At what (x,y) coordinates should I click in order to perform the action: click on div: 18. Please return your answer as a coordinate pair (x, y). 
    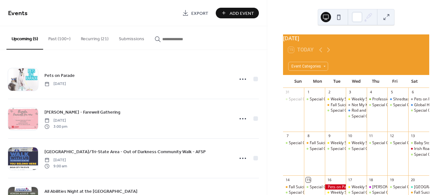
    Looking at the image, I should click on (371, 180).